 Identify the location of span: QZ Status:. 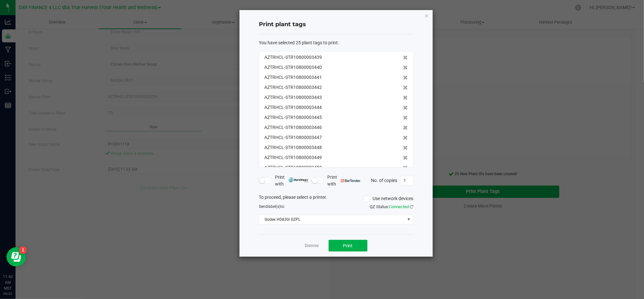
(391, 206).